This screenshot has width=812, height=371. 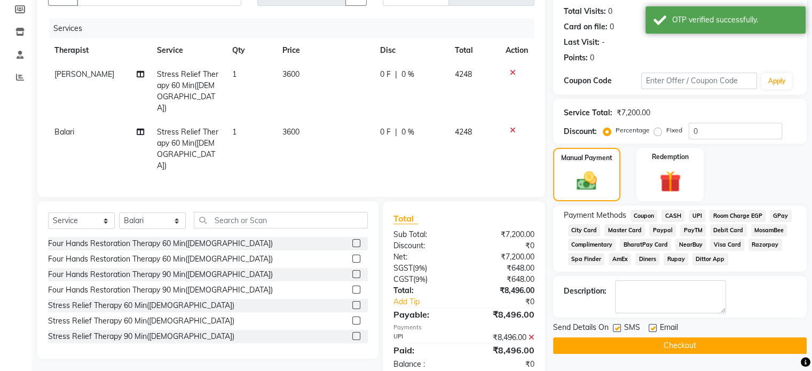 I want to click on span: UPI, so click(x=697, y=216).